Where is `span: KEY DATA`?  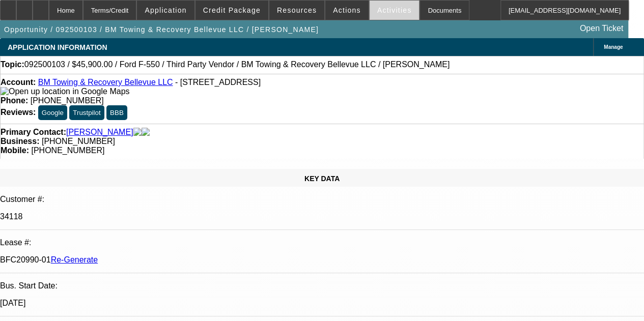 span: KEY DATA is located at coordinates (322, 178).